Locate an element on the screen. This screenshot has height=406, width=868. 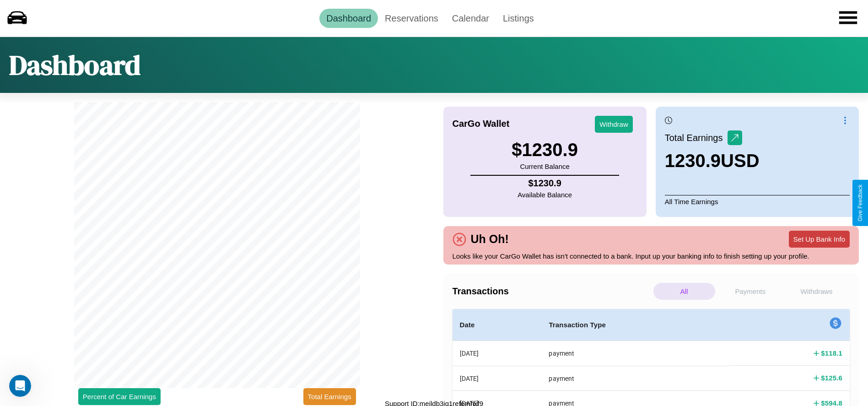
h4: Transactions is located at coordinates (552, 291).